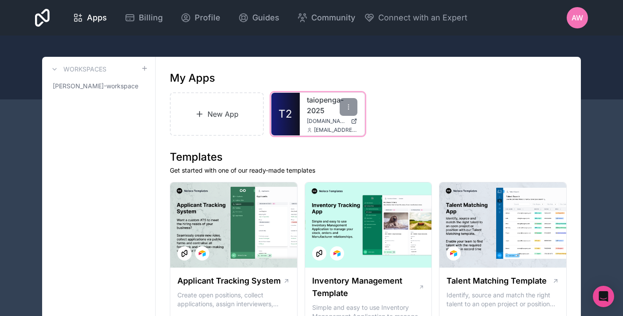 The image size is (623, 316). Describe the element at coordinates (234, 299) in the screenshot. I see `p: Create open positions, collect applications, assign interviewers, centralise candidate feedback a...` at that location.